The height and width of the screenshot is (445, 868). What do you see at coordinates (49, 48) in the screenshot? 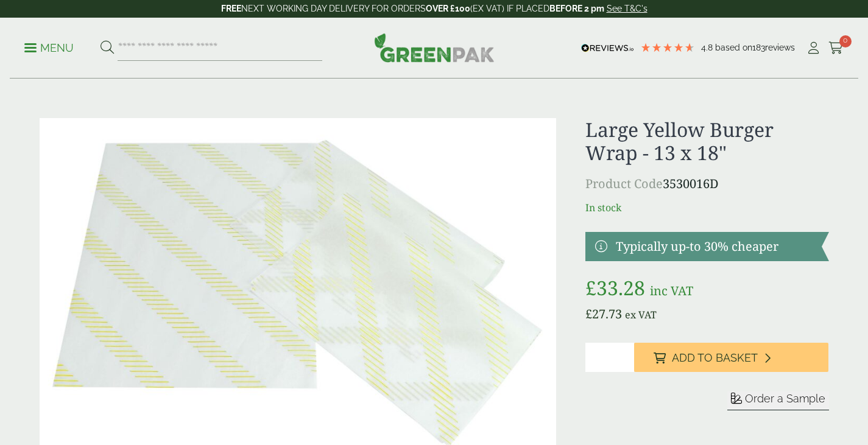
I see `p: Menu` at bounding box center [49, 48].